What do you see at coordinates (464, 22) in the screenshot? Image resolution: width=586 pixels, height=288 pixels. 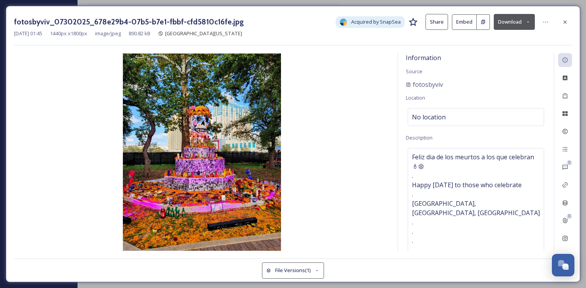 I see `button: Embed` at bounding box center [464, 22].